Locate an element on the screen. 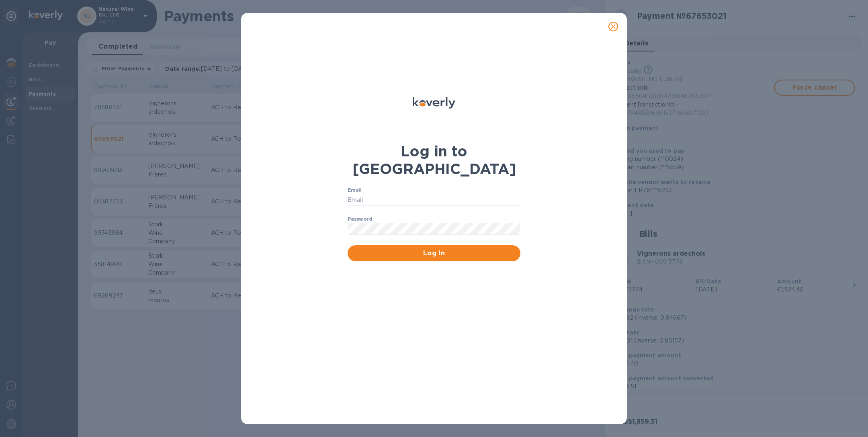  button: Log In is located at coordinates (434, 253).